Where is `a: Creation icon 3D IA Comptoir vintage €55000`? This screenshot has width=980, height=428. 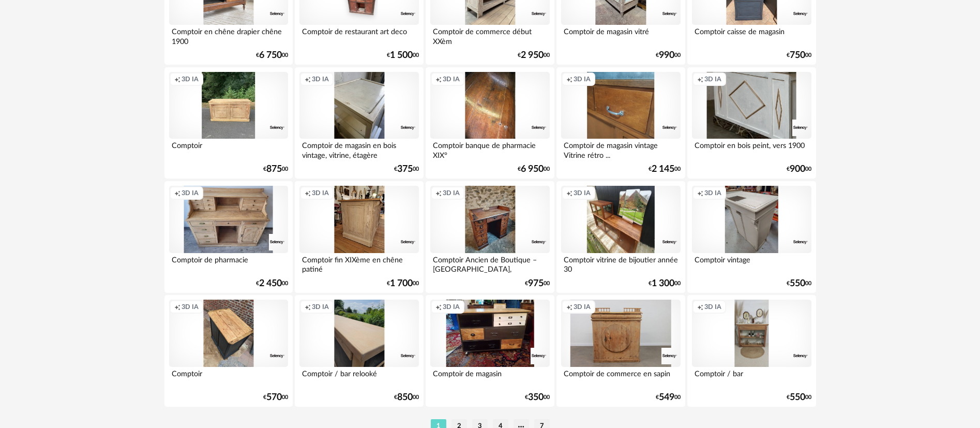
a: Creation icon 3D IA Comptoir vintage €55000 is located at coordinates (751, 237).